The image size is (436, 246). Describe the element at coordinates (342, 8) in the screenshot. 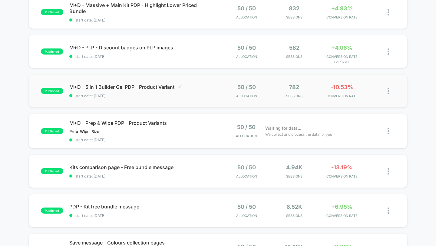

I see `span: +4.93%` at that location.